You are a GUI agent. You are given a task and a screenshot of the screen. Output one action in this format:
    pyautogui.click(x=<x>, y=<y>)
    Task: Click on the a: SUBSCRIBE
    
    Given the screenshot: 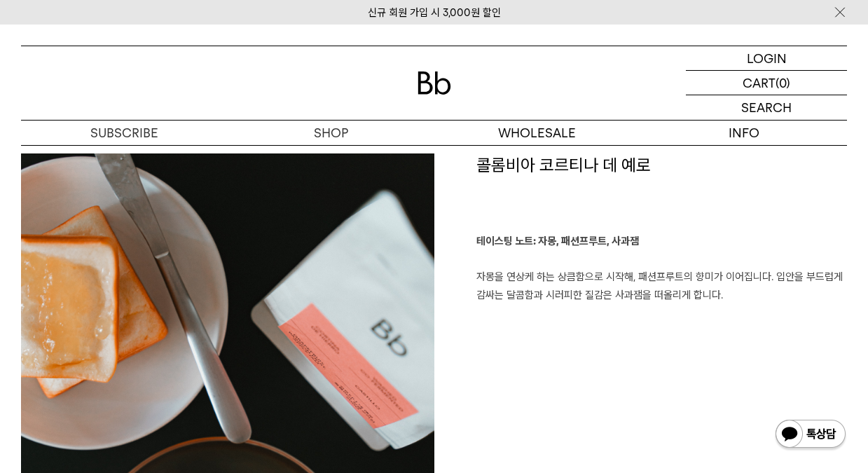 What is the action you would take?
    pyautogui.click(x=124, y=132)
    